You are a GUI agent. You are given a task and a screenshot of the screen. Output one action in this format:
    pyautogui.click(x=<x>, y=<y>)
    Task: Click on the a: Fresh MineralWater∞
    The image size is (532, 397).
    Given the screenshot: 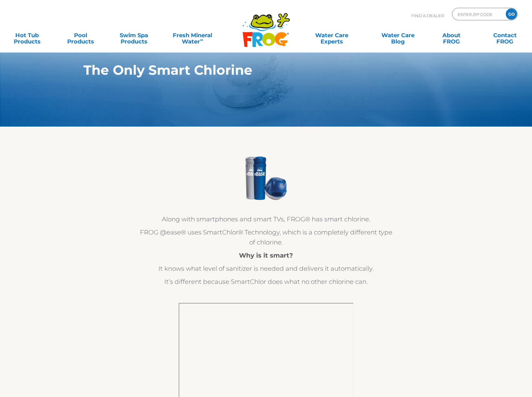 What is the action you would take?
    pyautogui.click(x=193, y=35)
    